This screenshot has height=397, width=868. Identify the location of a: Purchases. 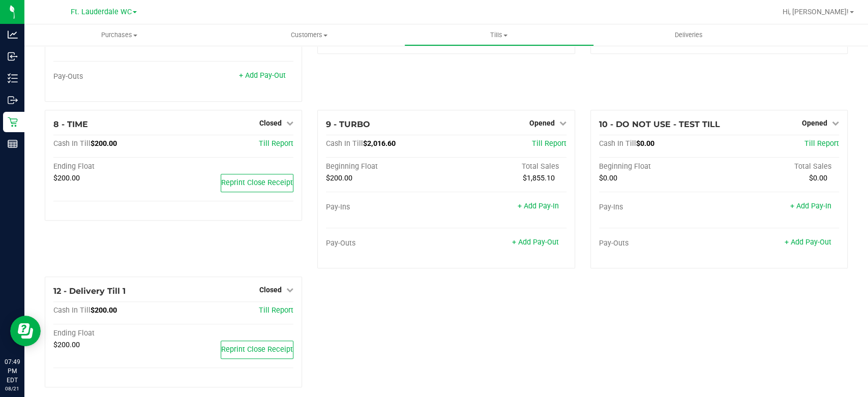
(119, 36).